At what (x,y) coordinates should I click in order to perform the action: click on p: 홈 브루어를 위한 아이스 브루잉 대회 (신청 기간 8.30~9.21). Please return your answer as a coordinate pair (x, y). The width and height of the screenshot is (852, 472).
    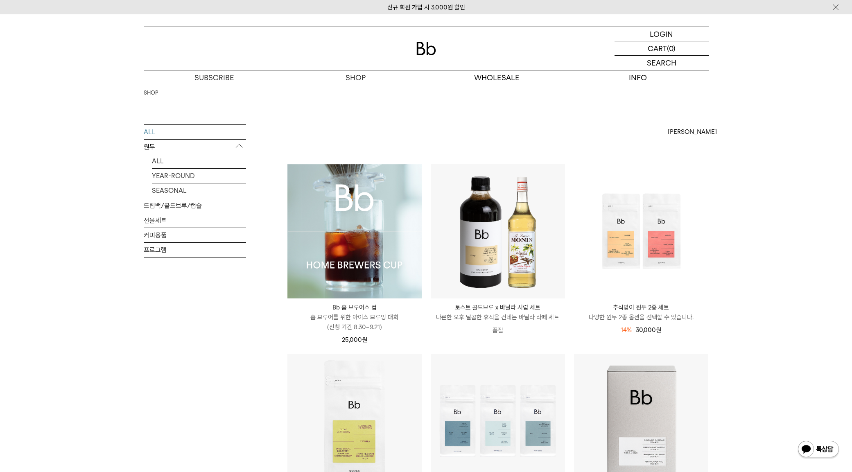
    Looking at the image, I should click on (355, 322).